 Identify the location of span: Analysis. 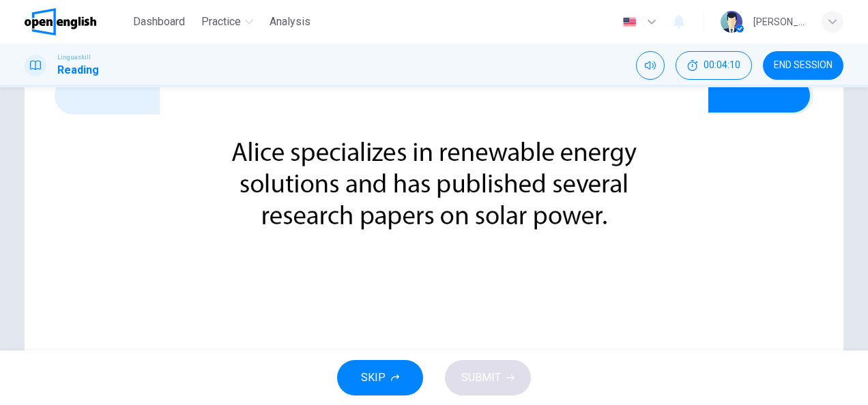
(290, 22).